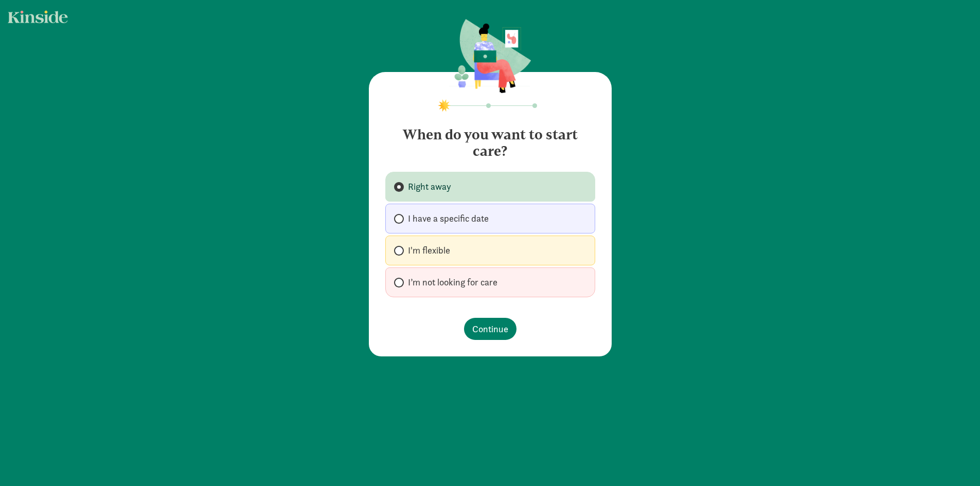 This screenshot has width=980, height=486. What do you see at coordinates (429, 186) in the screenshot?
I see `span: Right away` at bounding box center [429, 186].